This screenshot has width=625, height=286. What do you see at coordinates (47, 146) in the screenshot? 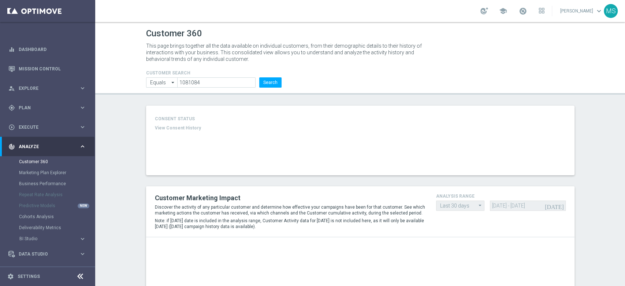
I see `button: track_changes Analyze keyboard_arrow_right` at bounding box center [47, 146].